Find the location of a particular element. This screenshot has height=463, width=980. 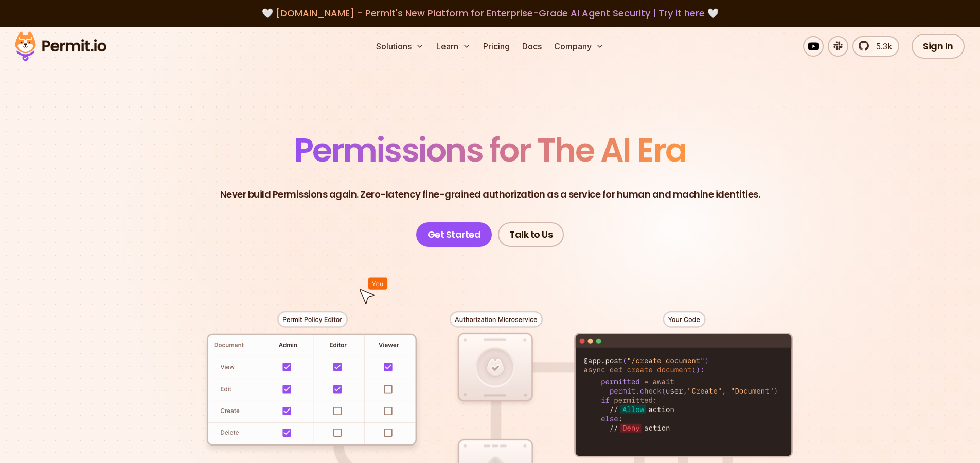

button: Learn is located at coordinates (453, 46).